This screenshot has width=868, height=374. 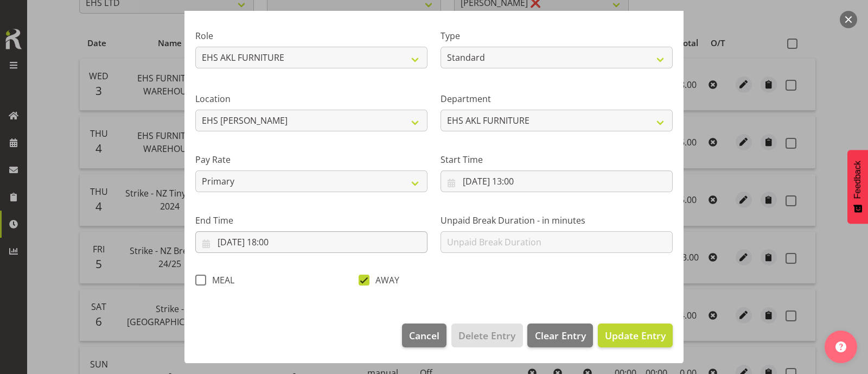 What do you see at coordinates (311, 36) in the screenshot?
I see `label: Role` at bounding box center [311, 36].